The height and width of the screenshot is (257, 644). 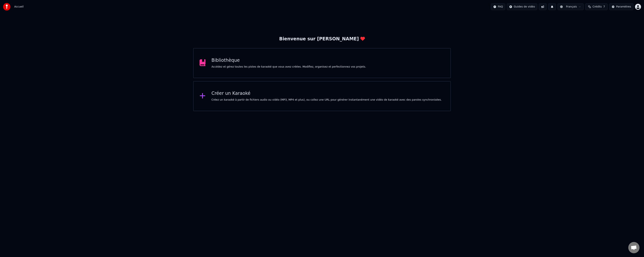 What do you see at coordinates (597, 7) in the screenshot?
I see `span: Crédits` at bounding box center [597, 7].